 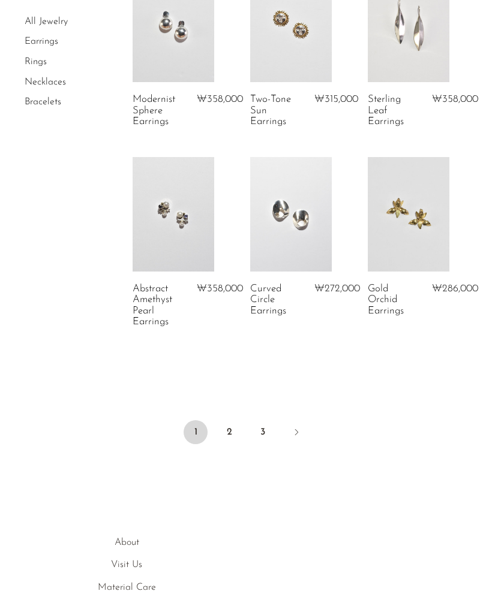 What do you see at coordinates (126, 542) in the screenshot?
I see `a: About` at bounding box center [126, 542].